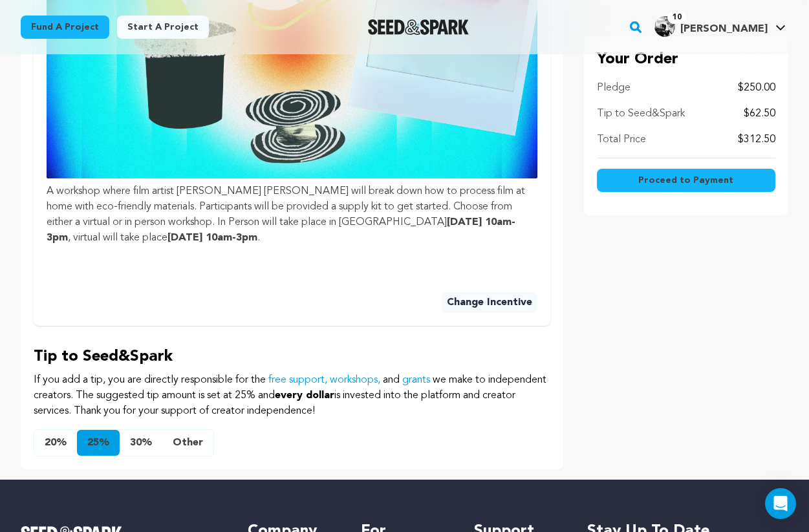 The image size is (809, 532). I want to click on a: Start a project, so click(163, 27).